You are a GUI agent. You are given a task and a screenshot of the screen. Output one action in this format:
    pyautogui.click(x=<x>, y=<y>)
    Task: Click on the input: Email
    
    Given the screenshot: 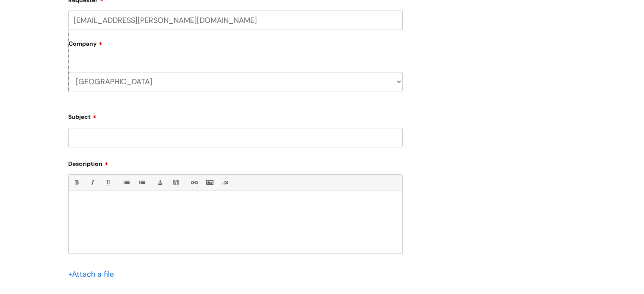 What is the action you would take?
    pyautogui.click(x=236, y=20)
    